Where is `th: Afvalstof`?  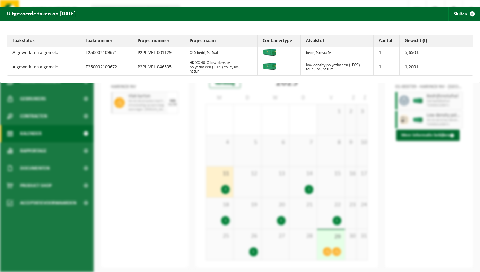 th: Afvalstof is located at coordinates (337, 41).